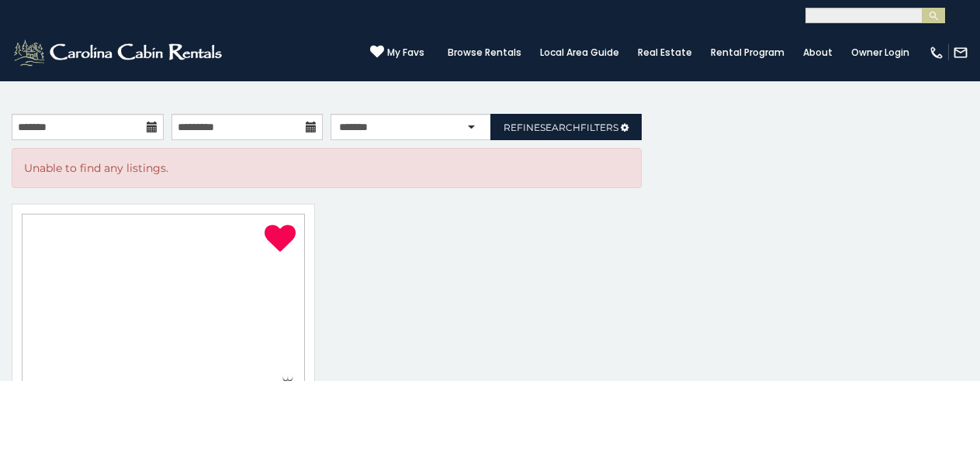 Image resolution: width=980 pixels, height=453 pixels. Describe the element at coordinates (484, 53) in the screenshot. I see `a: Browse Rentals` at that location.